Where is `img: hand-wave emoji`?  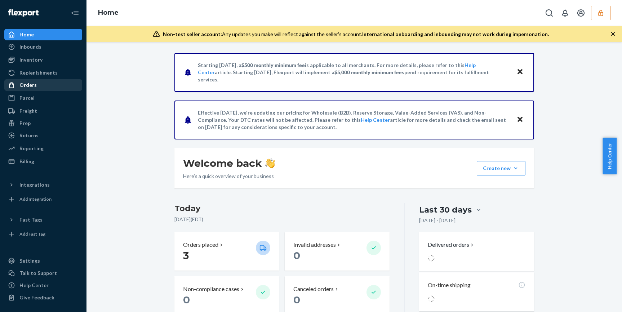
img: hand-wave emoji is located at coordinates (270, 163).